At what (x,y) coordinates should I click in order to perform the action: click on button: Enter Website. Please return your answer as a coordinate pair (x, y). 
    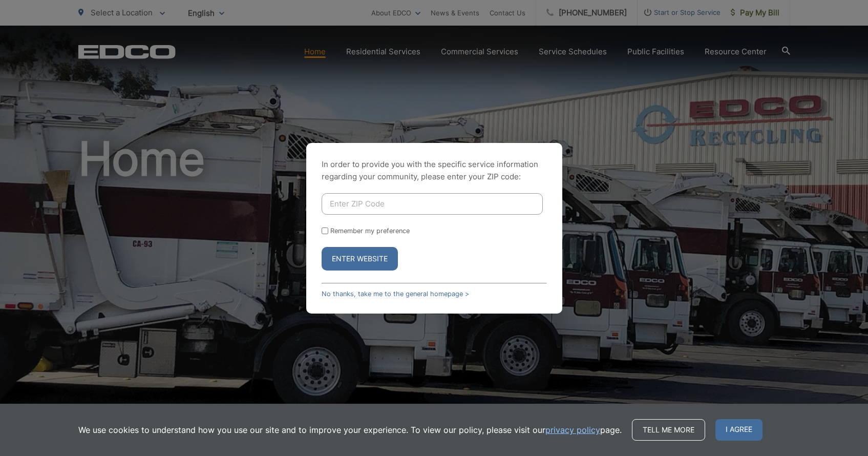
    Looking at the image, I should click on (360, 259).